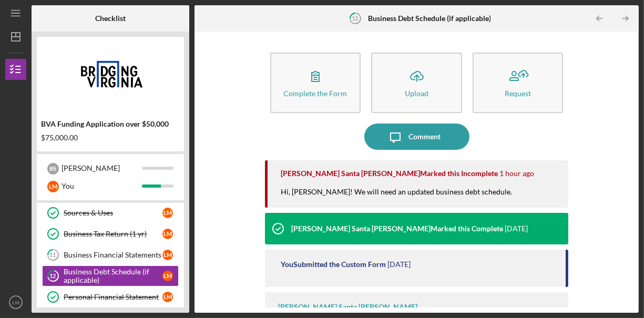 The image size is (644, 318). What do you see at coordinates (110, 138) in the screenshot?
I see `div: $75,000.00` at bounding box center [110, 138].